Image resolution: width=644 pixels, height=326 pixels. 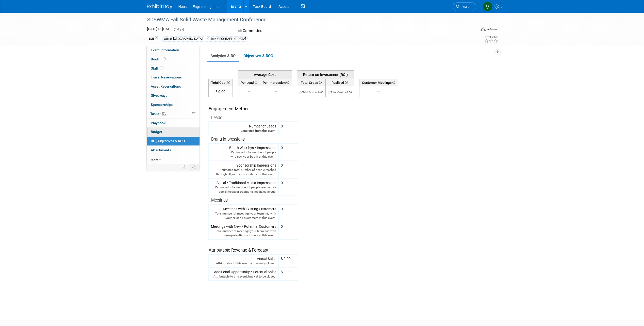 What do you see at coordinates (243, 264) in the screenshot?
I see `div: Attributable to this event and already closed.` at bounding box center [243, 264].